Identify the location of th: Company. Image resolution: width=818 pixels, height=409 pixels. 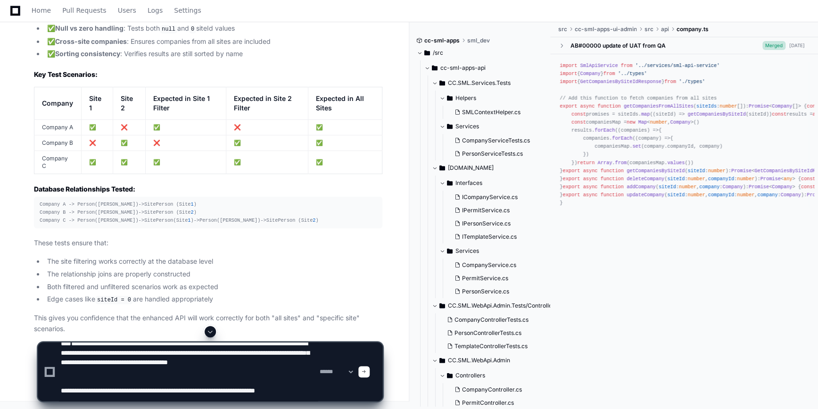
(58, 103).